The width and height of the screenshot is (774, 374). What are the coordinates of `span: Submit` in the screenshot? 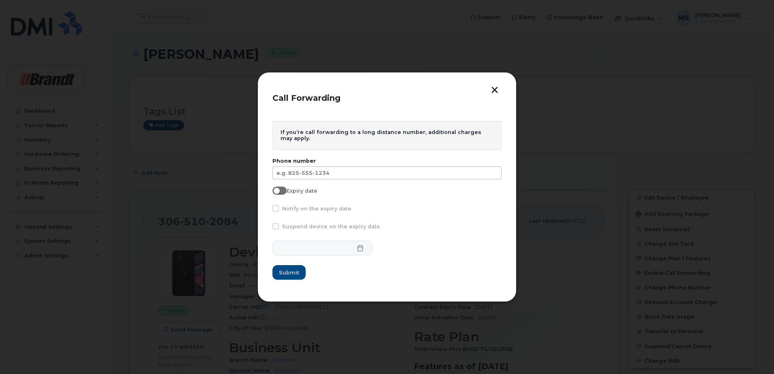 It's located at (289, 272).